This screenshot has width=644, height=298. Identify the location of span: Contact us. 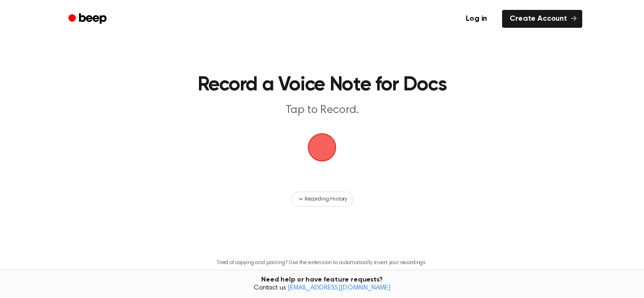
(322, 289).